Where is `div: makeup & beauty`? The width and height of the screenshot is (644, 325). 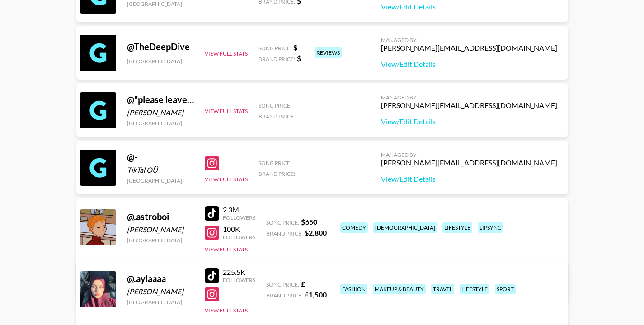
div: makeup & beauty is located at coordinates (399, 289).